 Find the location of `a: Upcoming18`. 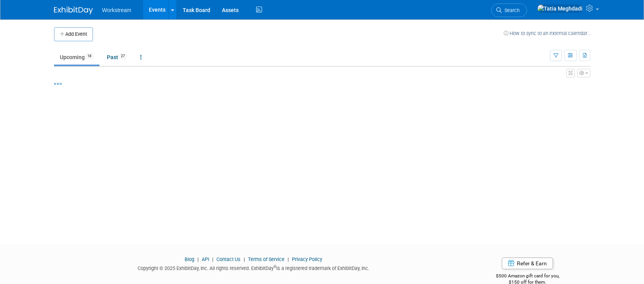

a: Upcoming18 is located at coordinates (77, 57).